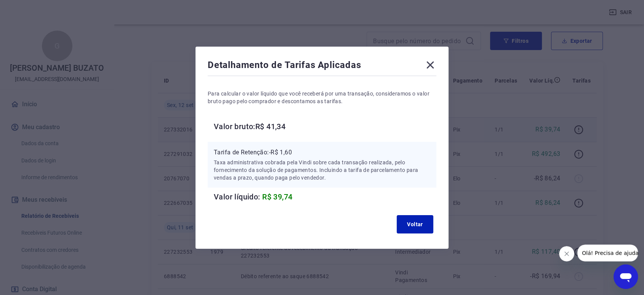 The image size is (644, 295). I want to click on span: R$ 39,74, so click(277, 196).